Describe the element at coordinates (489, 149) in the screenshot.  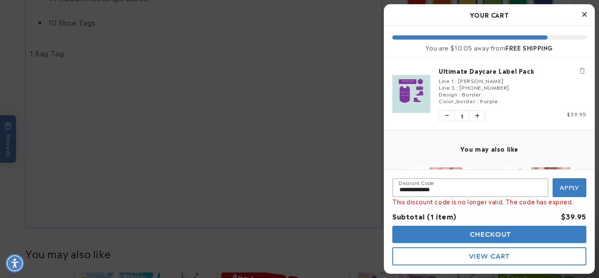
I see `h4: You may also like` at that location.